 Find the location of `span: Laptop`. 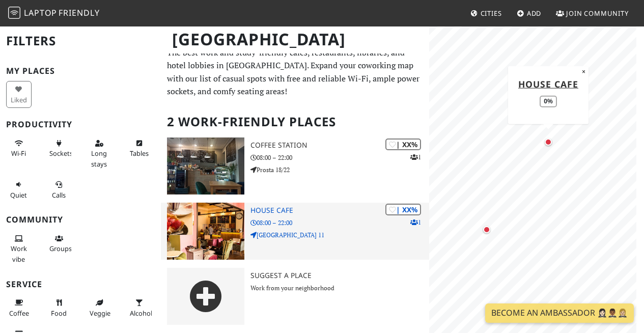

span: Laptop is located at coordinates (40, 13).